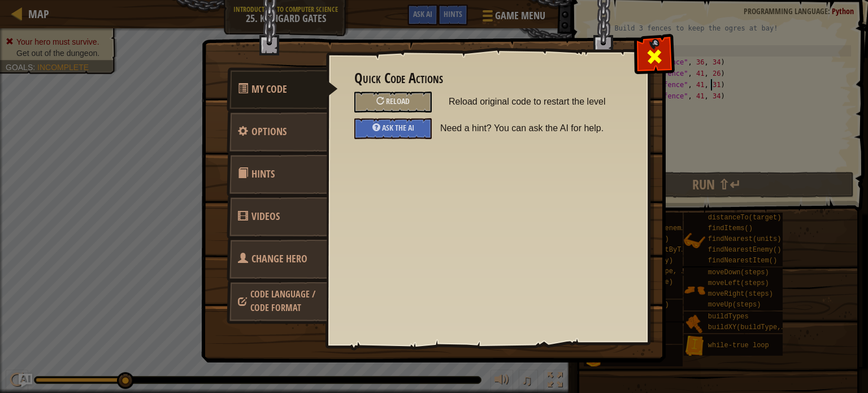 The image size is (868, 393). What do you see at coordinates (534, 129) in the screenshot?
I see `span: Need a hint? You can ask the AI for help.` at bounding box center [534, 129].